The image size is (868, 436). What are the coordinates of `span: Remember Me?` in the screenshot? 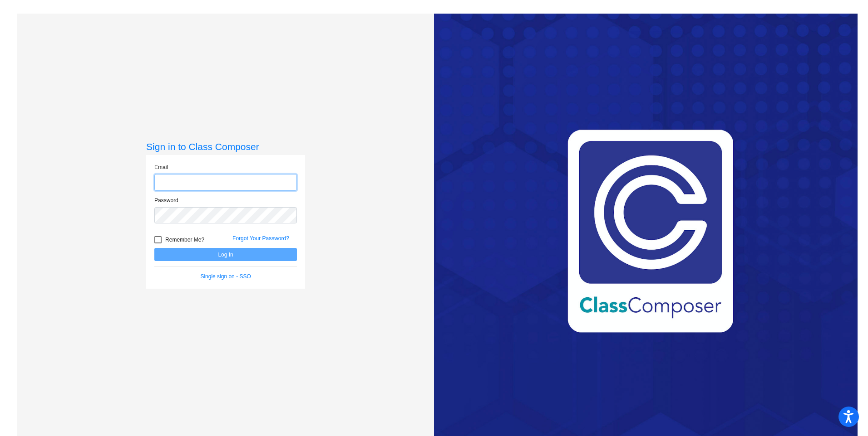 It's located at (185, 240).